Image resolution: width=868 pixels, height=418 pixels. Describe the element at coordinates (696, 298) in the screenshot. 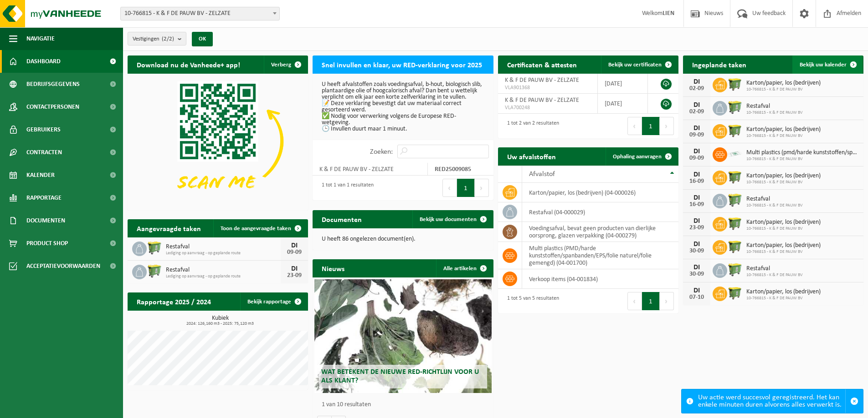

I see `div: 07-10` at that location.